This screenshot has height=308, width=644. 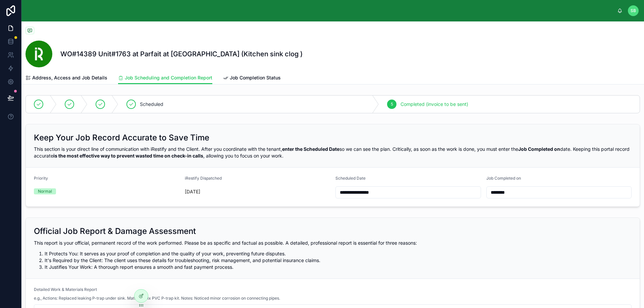 I want to click on a: Job Completion Status, so click(x=252, y=79).